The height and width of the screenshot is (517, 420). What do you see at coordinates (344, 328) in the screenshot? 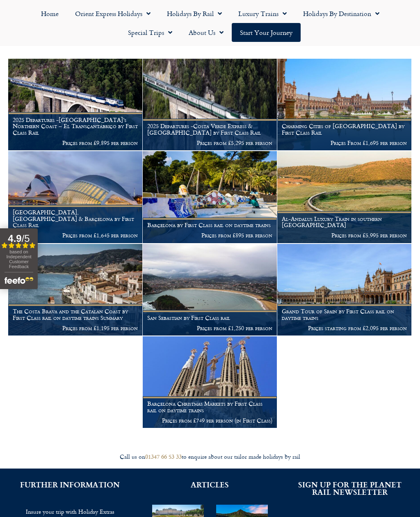
I see `p: Prices starting from £2,095 per person` at bounding box center [344, 328].